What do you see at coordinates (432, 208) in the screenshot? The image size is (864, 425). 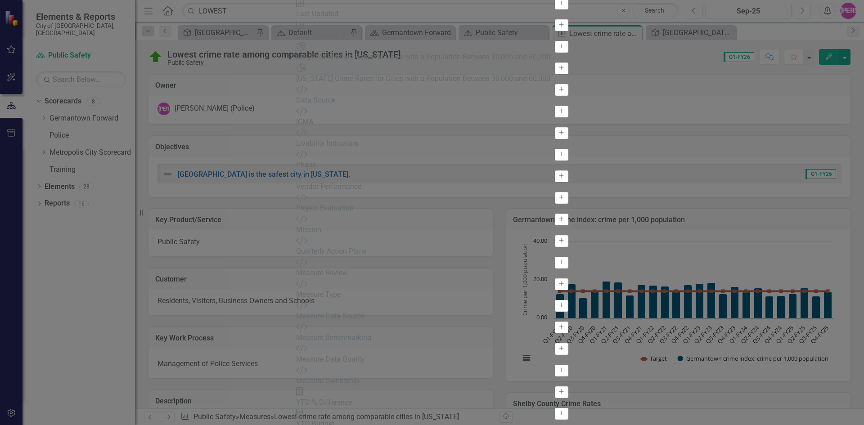 I see `div: Project Evaluation` at bounding box center [432, 208].